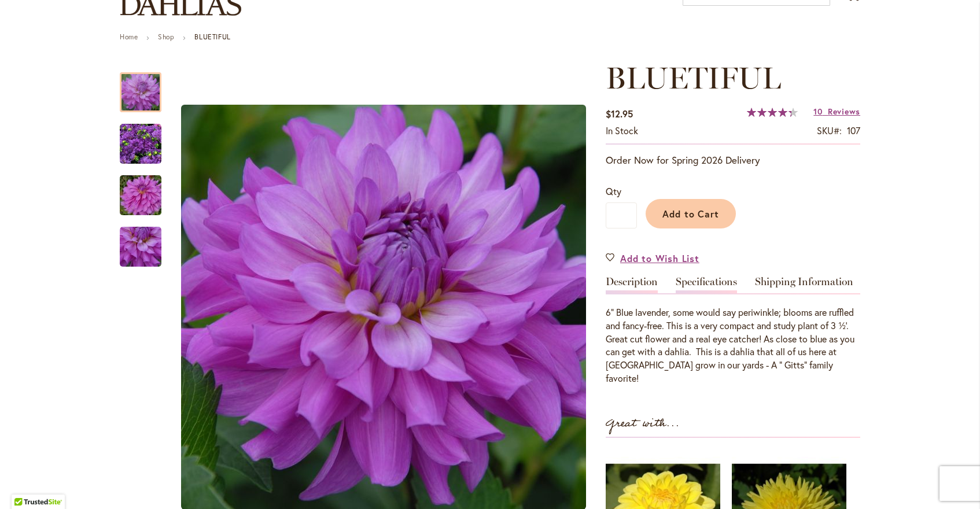 This screenshot has height=509, width=980. What do you see at coordinates (694, 78) in the screenshot?
I see `span: BLUETIFUL` at bounding box center [694, 78].